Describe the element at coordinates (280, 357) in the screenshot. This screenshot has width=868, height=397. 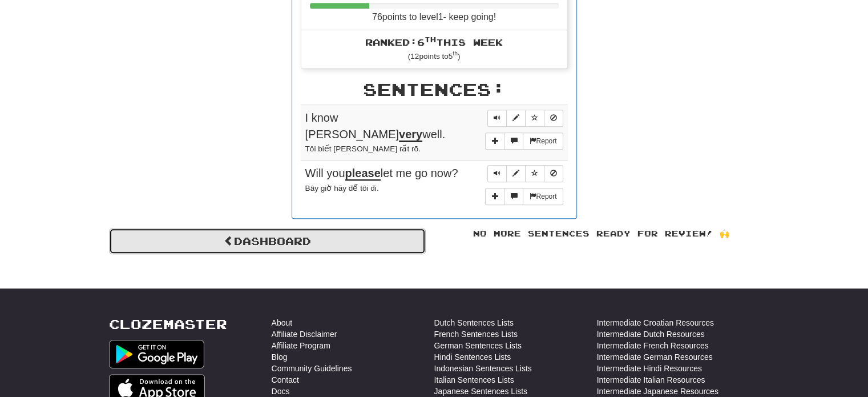
I see `a: Blog` at that location.